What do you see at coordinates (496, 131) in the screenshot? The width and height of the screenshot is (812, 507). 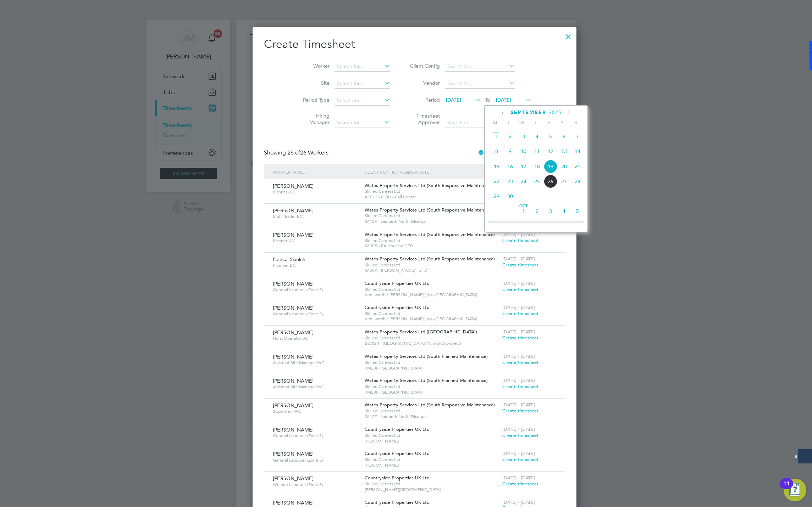 I see `span: Sep` at bounding box center [496, 131].